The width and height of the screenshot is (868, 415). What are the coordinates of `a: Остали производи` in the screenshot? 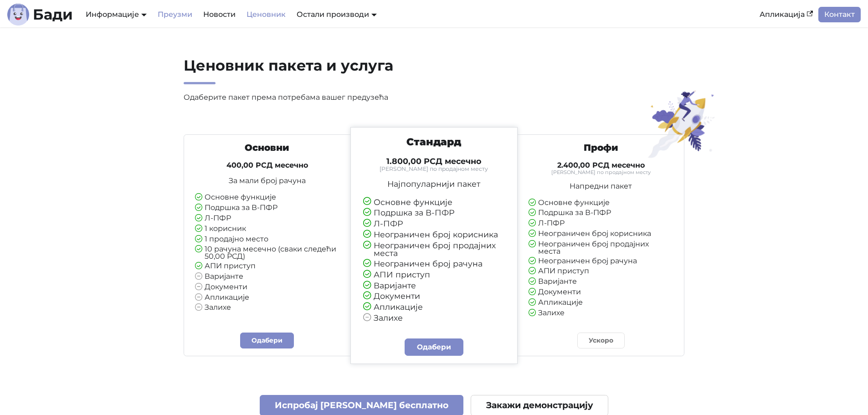 It's located at (337, 14).